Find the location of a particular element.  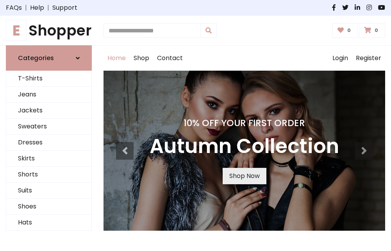

a: Shoes is located at coordinates (49, 207).